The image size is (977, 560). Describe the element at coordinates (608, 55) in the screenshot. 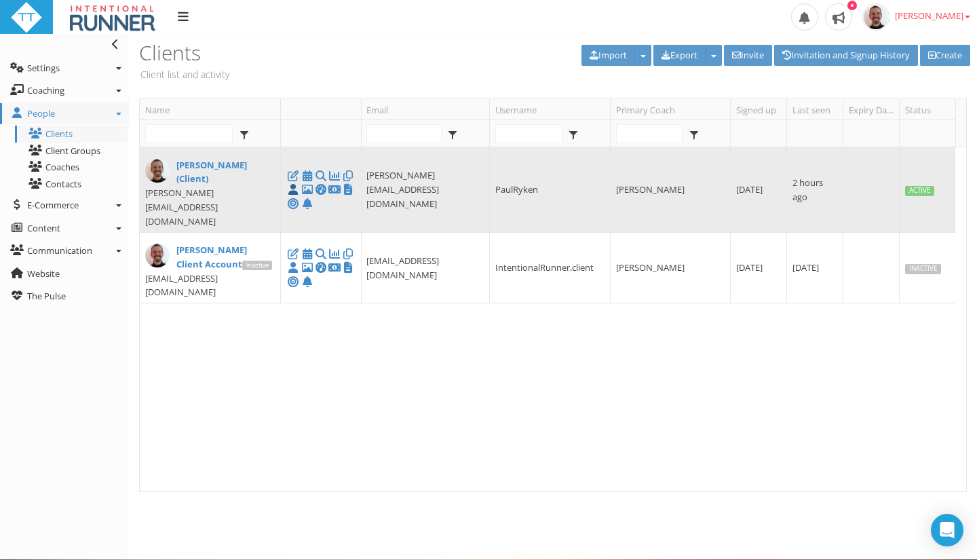

I see `button: Import` at that location.